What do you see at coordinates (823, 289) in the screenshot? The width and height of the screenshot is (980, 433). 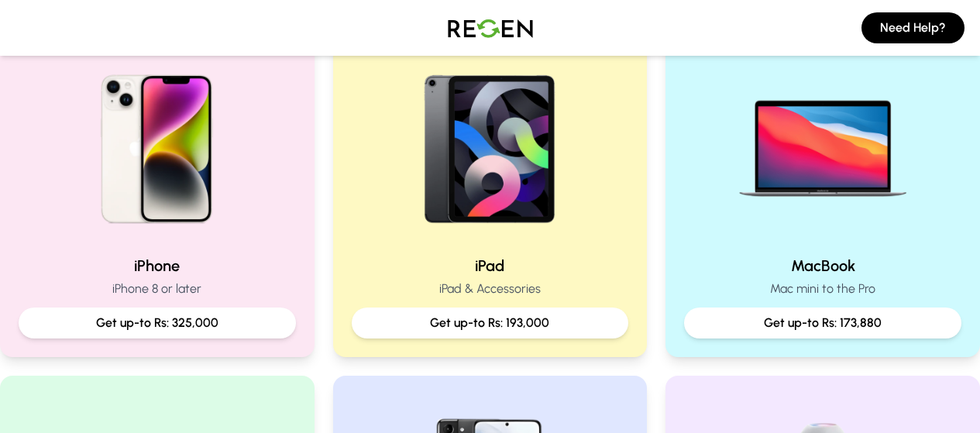 I see `p: Mac mini to the Pro` at bounding box center [823, 289].